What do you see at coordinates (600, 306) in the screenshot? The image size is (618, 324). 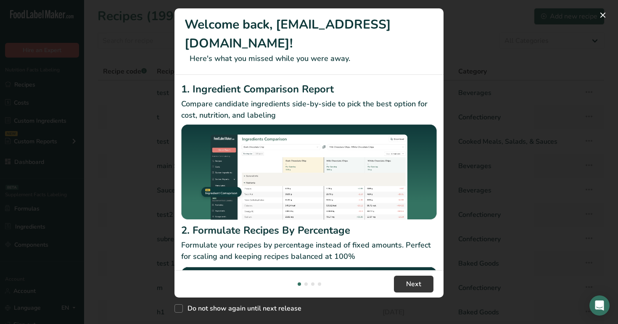 I see `div: Open Intercom Messenger` at bounding box center [600, 306].